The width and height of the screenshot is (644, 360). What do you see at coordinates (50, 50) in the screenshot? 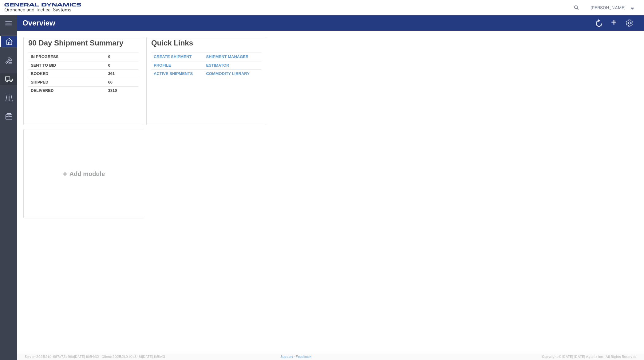
I see `td: Sent To Bid` at bounding box center [50, 50].